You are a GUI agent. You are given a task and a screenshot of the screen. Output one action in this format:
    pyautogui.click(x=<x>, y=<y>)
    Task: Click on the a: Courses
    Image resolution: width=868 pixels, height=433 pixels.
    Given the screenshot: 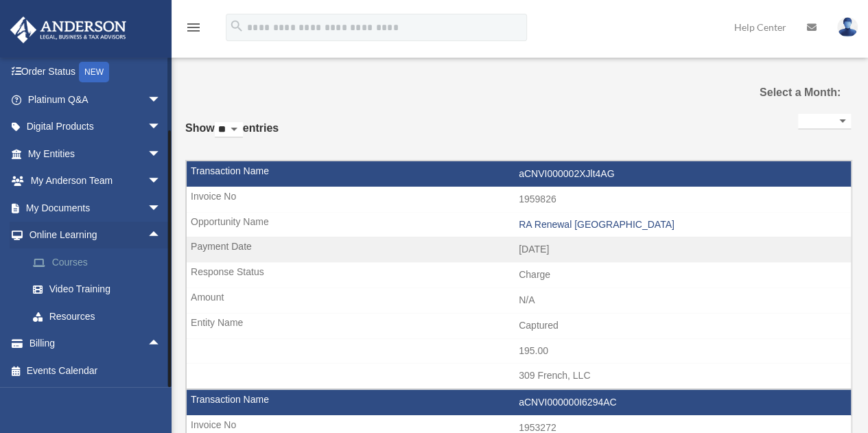 What is the action you would take?
    pyautogui.click(x=100, y=262)
    